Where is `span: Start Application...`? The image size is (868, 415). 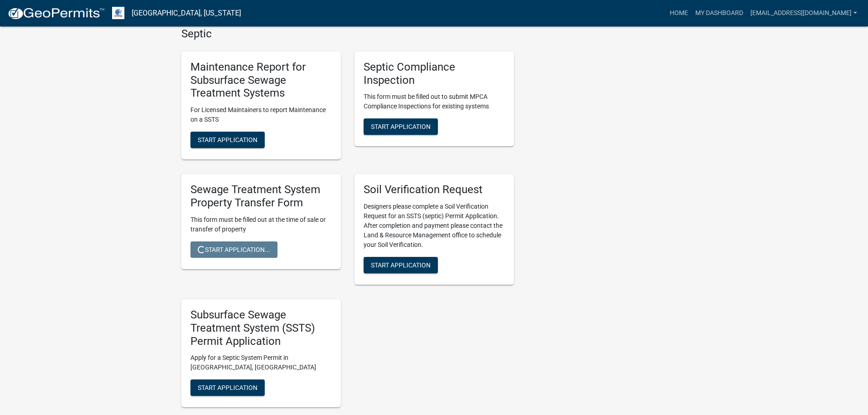
span: Start Application... is located at coordinates (234, 249).